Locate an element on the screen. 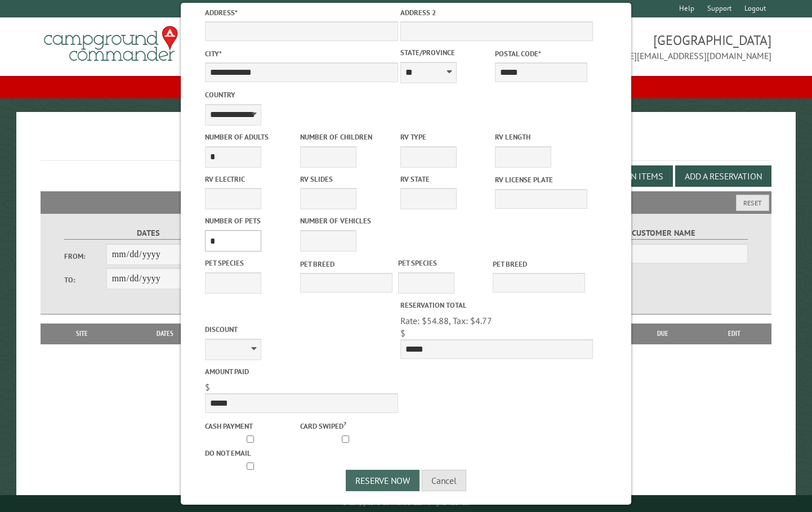 The width and height of the screenshot is (812, 512). label: Card swiped is located at coordinates (346, 425).